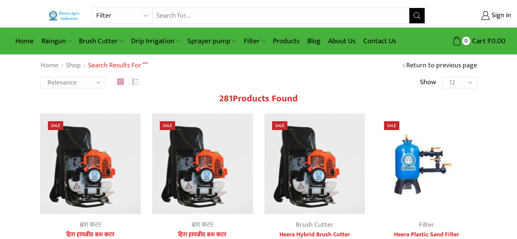 Image resolution: width=517 pixels, height=239 pixels. I want to click on a: Raingun, so click(56, 41).